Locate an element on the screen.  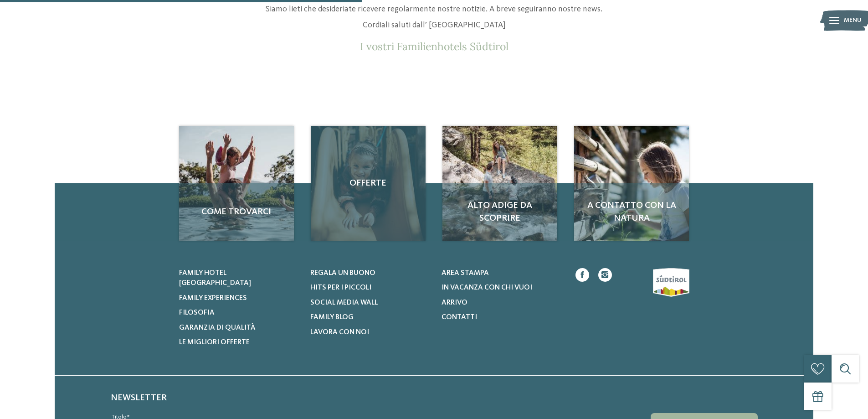
a: Area stampa is located at coordinates (501, 273).